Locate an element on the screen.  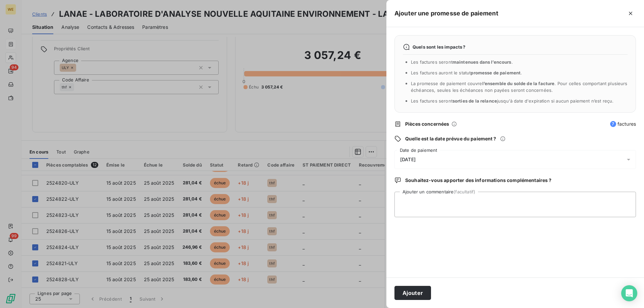
div: Open Intercom Messenger is located at coordinates (629, 293).